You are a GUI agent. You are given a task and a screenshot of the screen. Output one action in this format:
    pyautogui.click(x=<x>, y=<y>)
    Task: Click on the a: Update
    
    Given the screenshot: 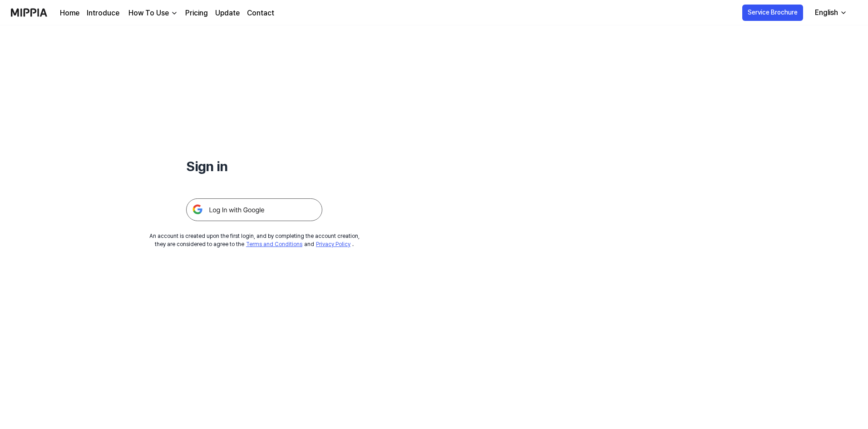 What is the action you would take?
    pyautogui.click(x=227, y=13)
    